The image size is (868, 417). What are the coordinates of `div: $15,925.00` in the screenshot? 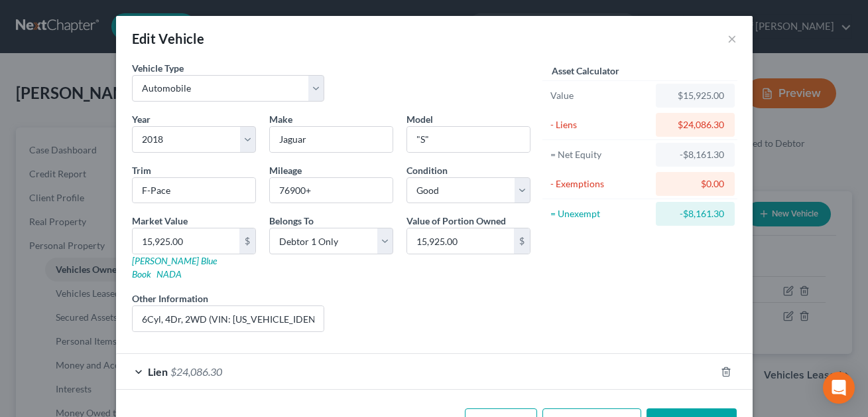 It's located at (696, 96).